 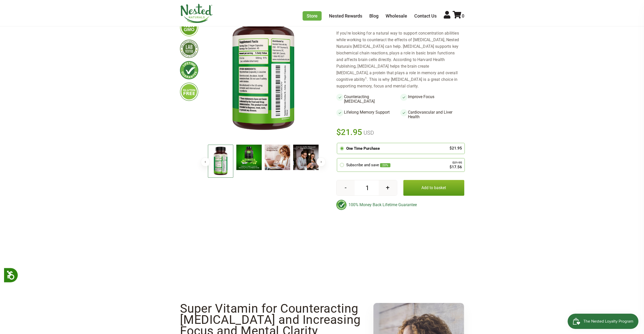 I want to click on img: badge-lifetimeguarantee-color.svg, so click(x=342, y=205).